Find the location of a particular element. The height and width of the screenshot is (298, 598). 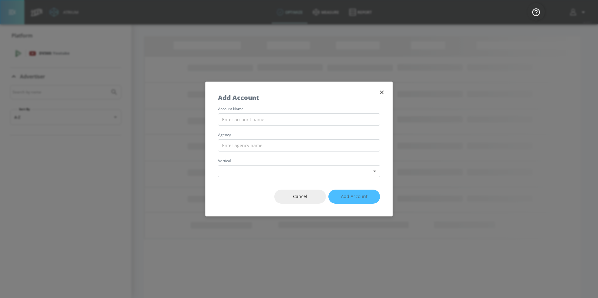

span: Cancel is located at coordinates (300, 197).